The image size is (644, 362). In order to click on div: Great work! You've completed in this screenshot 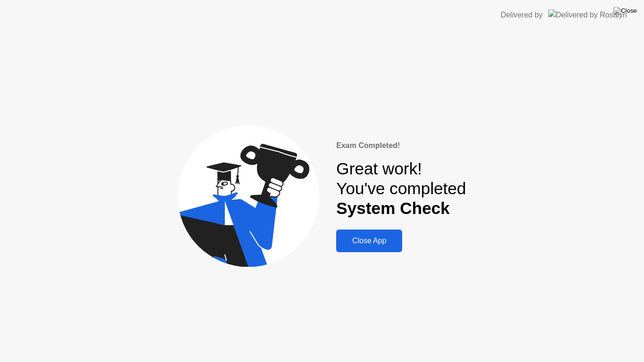, I will do `click(401, 189)`.